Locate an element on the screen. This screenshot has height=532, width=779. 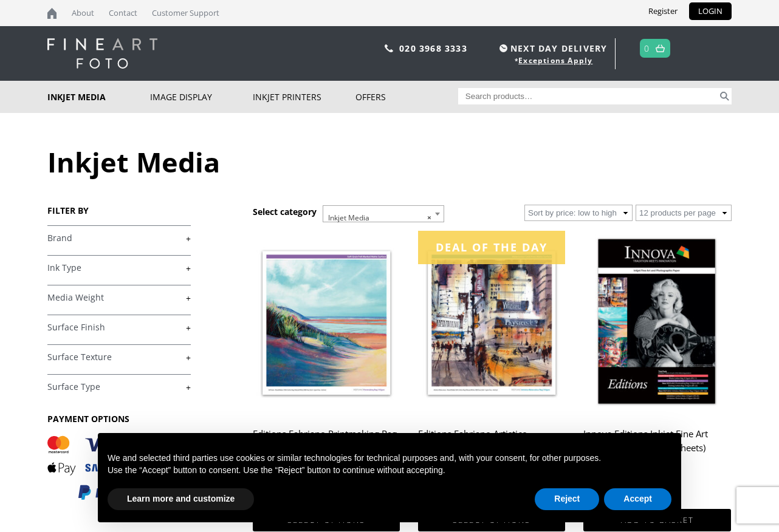
button: Search is located at coordinates (725, 96).